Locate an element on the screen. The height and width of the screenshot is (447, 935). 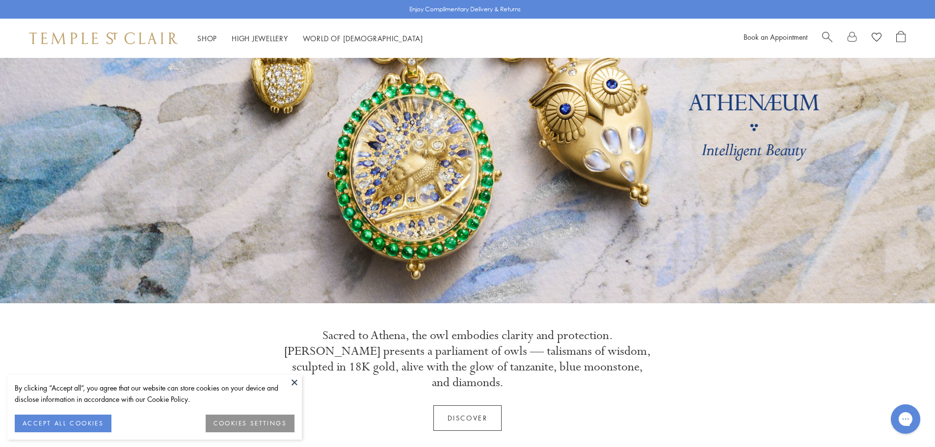
a: ShopShop is located at coordinates (207, 38).